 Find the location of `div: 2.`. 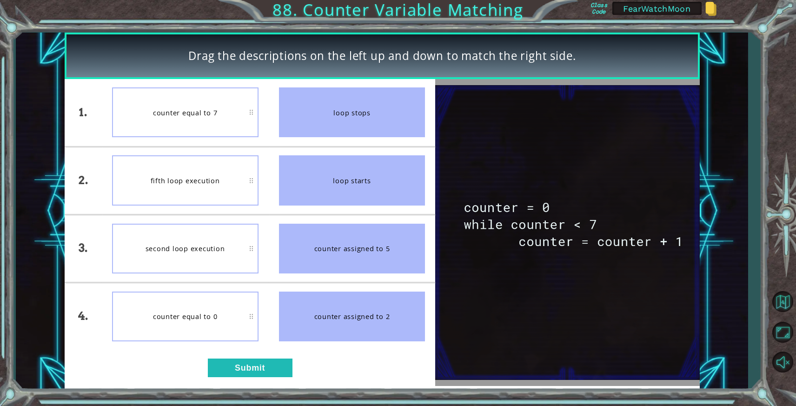

div: 2. is located at coordinates (83, 180).